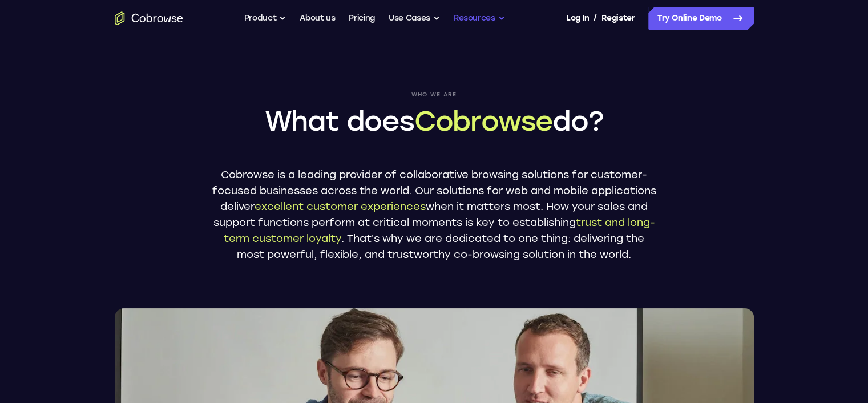 The image size is (868, 403). Describe the element at coordinates (618, 18) in the screenshot. I see `a: Register` at that location.